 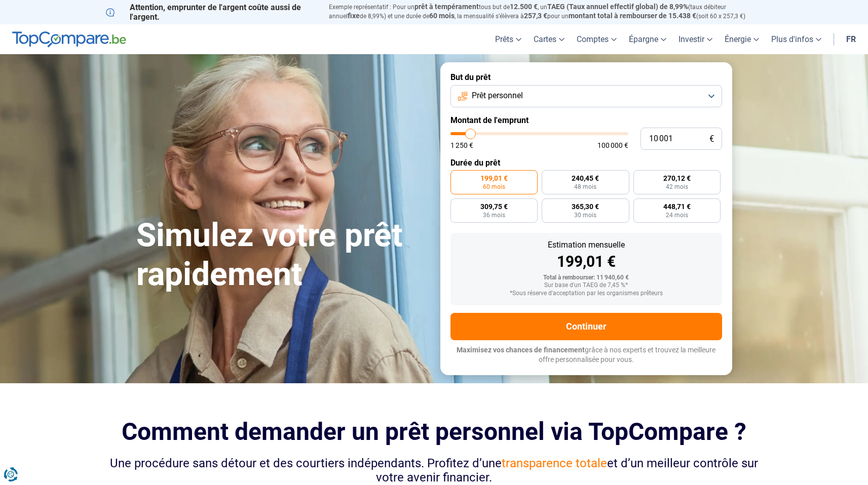 What do you see at coordinates (494, 178) in the screenshot?
I see `span: 199,01 €` at bounding box center [494, 178].